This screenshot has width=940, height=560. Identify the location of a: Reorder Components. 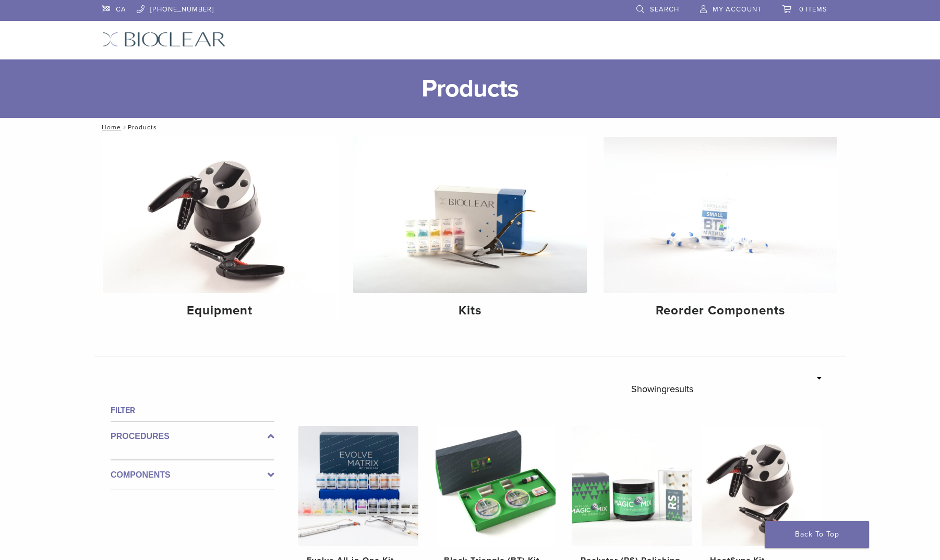
(720, 232).